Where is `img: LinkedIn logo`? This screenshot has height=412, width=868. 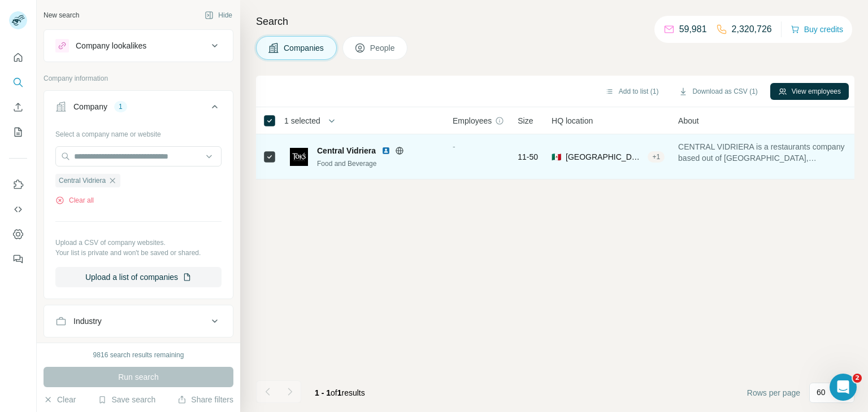 img: LinkedIn logo is located at coordinates (386, 151).